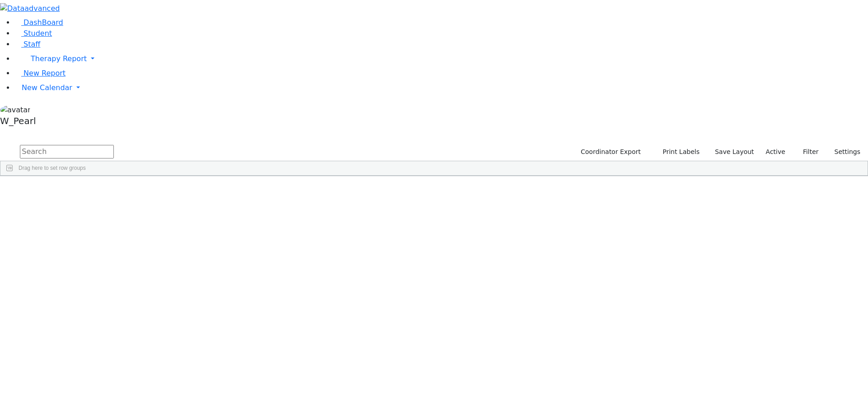 This screenshot has width=868, height=408. What do you see at coordinates (734, 151) in the screenshot?
I see `button: Save Layout` at bounding box center [734, 151].